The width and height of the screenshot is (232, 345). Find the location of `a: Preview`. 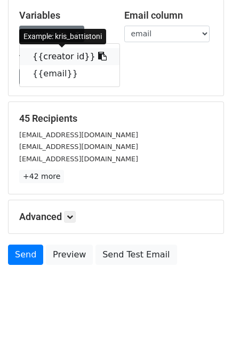

a: Preview is located at coordinates (69, 255).